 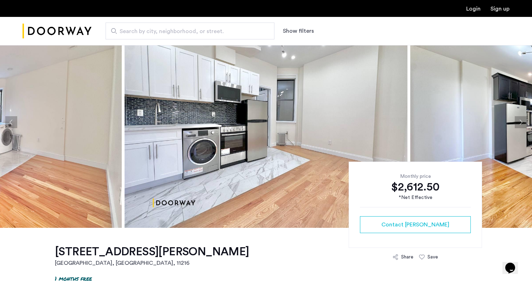 What do you see at coordinates (57, 31) in the screenshot?
I see `img: logo` at bounding box center [57, 31].